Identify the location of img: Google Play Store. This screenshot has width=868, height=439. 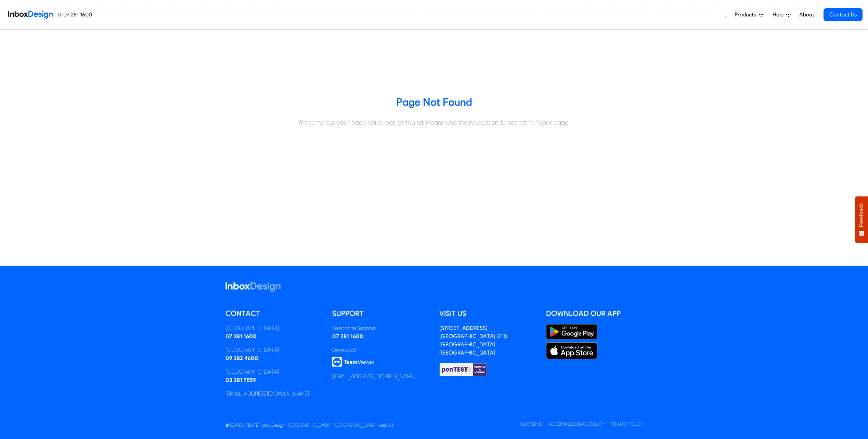
(572, 332).